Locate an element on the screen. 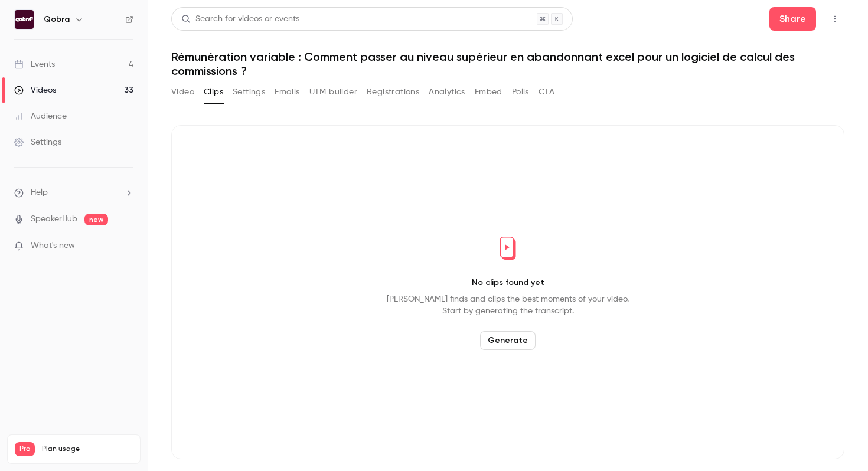 The image size is (868, 471). span: What's new is located at coordinates (52, 246).